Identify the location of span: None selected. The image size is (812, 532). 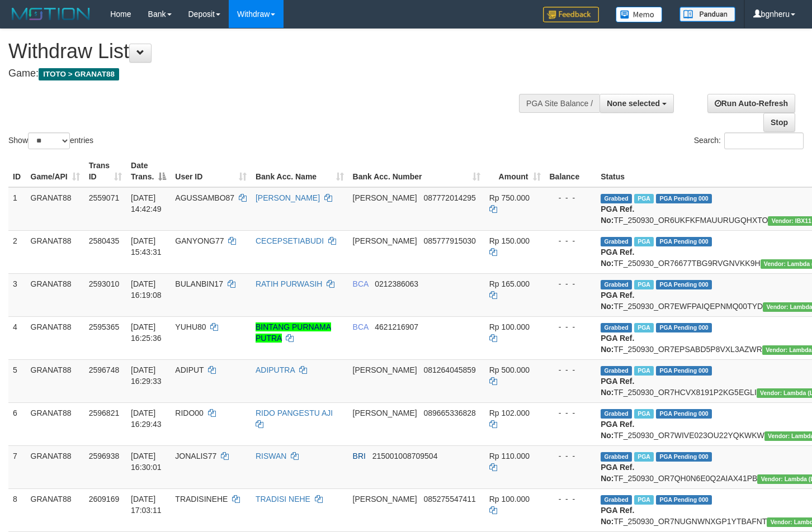
(633, 104).